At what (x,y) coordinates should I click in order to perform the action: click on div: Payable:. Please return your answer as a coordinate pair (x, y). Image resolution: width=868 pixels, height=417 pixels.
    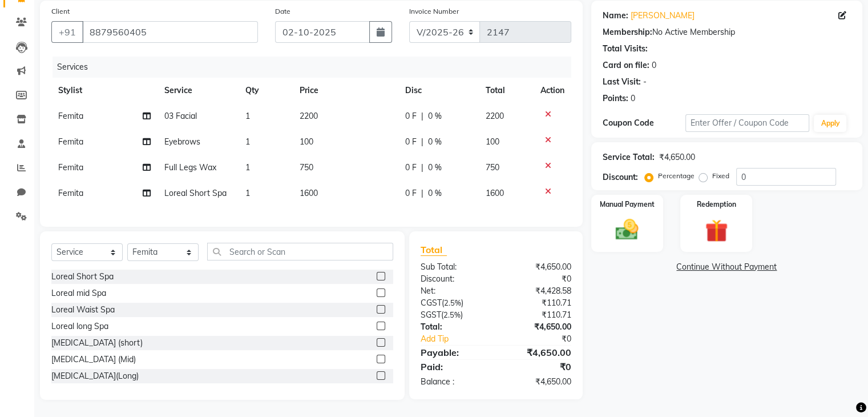
    Looking at the image, I should click on (454, 353).